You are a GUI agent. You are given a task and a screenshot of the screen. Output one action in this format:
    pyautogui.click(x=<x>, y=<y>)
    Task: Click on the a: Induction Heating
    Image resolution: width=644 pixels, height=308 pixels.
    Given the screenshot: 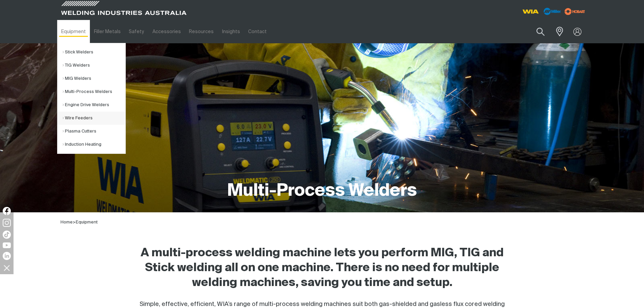 What is the action you would take?
    pyautogui.click(x=94, y=144)
    